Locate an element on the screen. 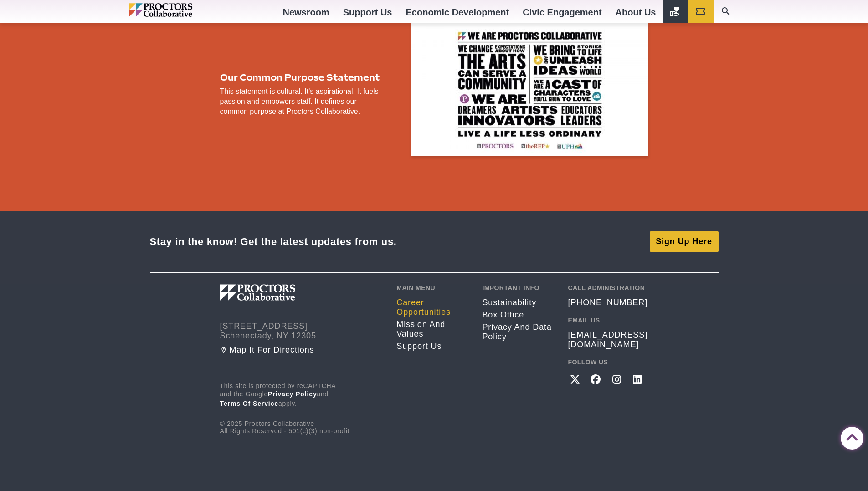 The width and height of the screenshot is (868, 491). h2: Follow Us is located at coordinates (608, 362).